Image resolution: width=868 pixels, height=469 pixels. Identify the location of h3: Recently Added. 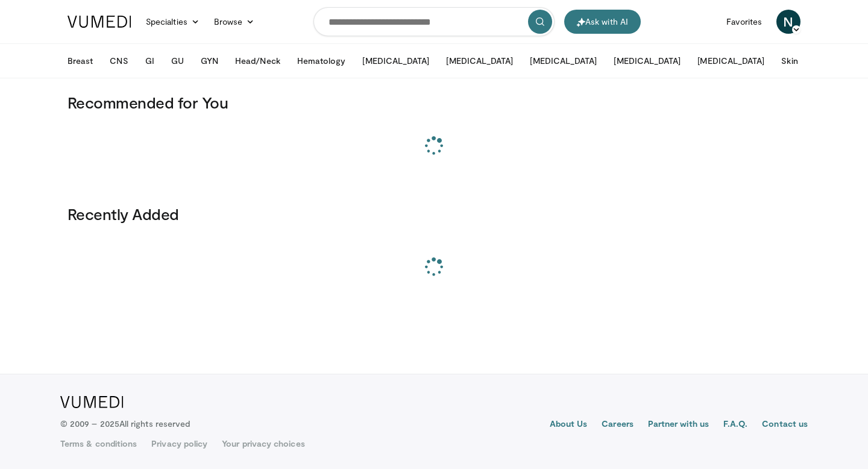
(434, 214).